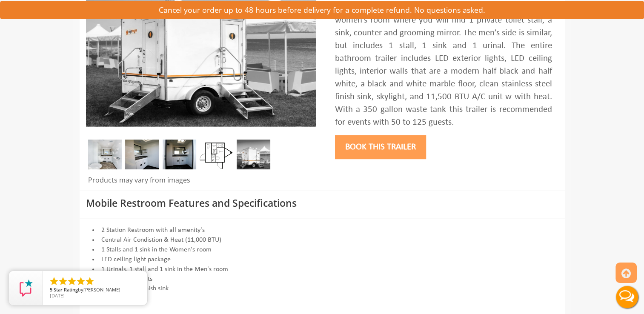  Describe the element at coordinates (322, 288) in the screenshot. I see `li: Stainless steel finish sink` at that location.